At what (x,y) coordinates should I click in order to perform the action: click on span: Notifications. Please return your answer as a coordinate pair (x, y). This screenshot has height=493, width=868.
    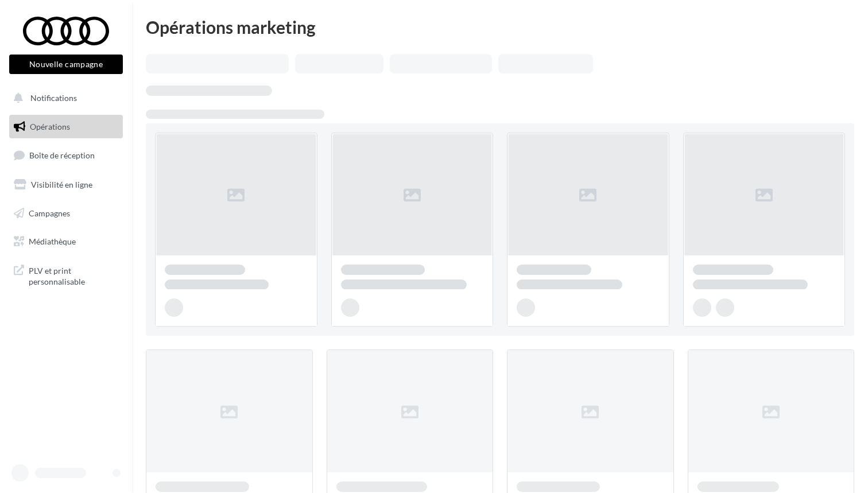
    Looking at the image, I should click on (53, 98).